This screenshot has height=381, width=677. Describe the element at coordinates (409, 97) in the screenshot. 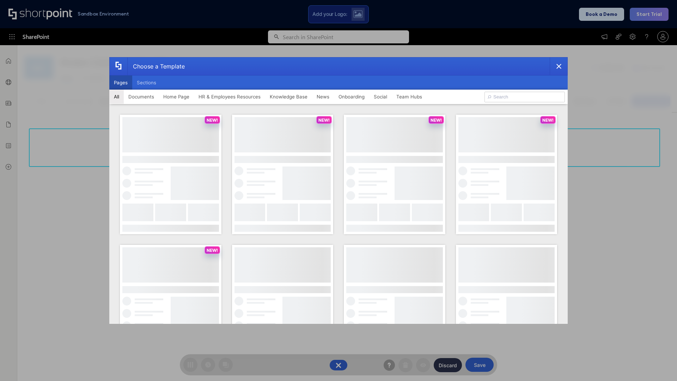

I see `button: Team Hubs` at that location.